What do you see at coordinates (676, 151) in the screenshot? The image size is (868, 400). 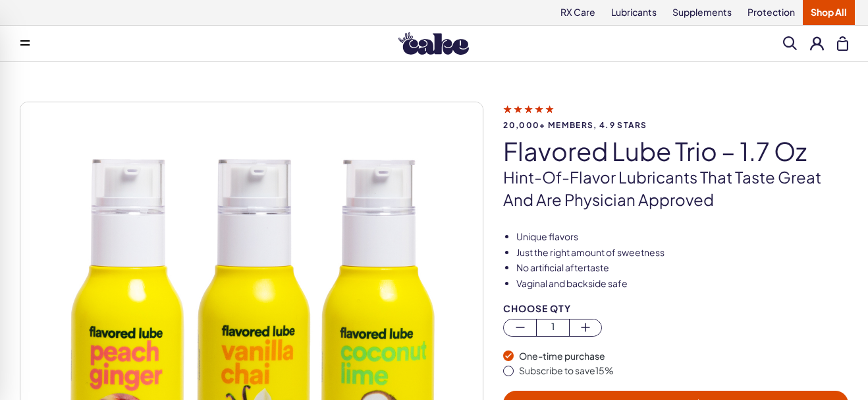 I see `h1: Flavored Lube Trio – 1.7 oz` at bounding box center [676, 151].